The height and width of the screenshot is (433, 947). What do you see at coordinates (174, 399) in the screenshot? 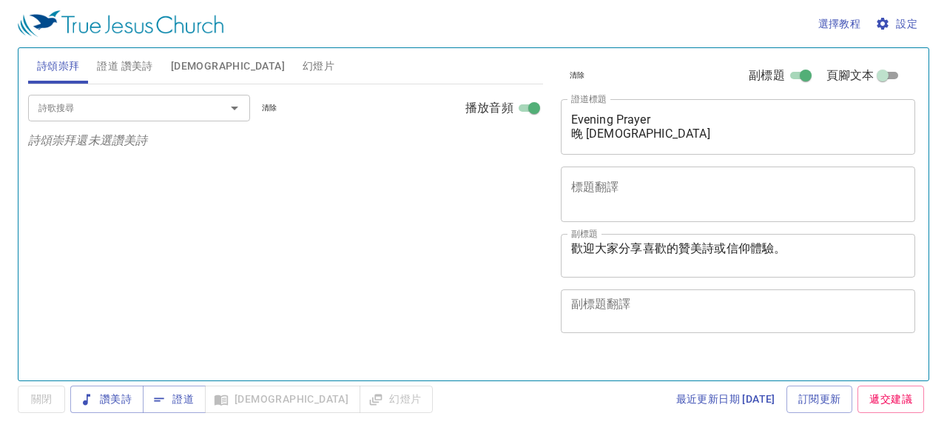
I see `span: 證道` at bounding box center [174, 399].